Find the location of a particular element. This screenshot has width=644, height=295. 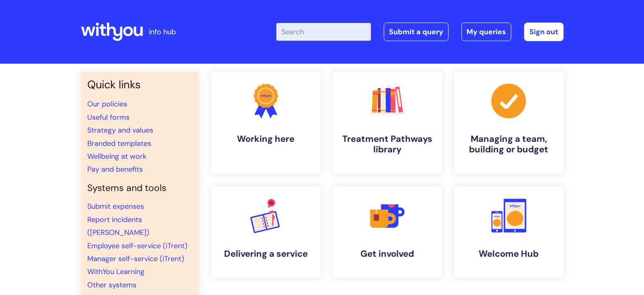

h4: Treatment Pathways library is located at coordinates (387, 144).